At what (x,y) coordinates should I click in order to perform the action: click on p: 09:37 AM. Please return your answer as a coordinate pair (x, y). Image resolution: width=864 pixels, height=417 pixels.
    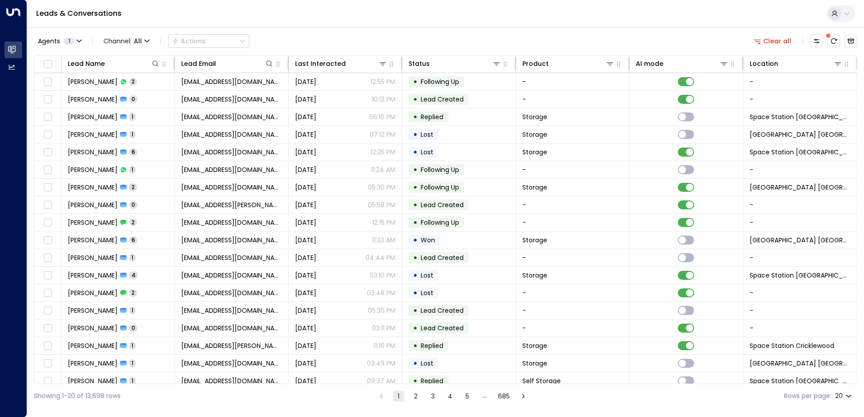
    Looking at the image, I should click on (381, 381).